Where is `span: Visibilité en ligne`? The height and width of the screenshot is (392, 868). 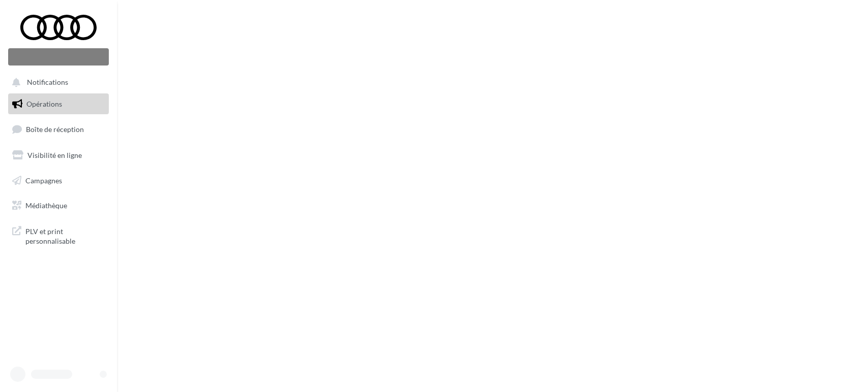
span: Visibilité en ligne is located at coordinates (54, 155).